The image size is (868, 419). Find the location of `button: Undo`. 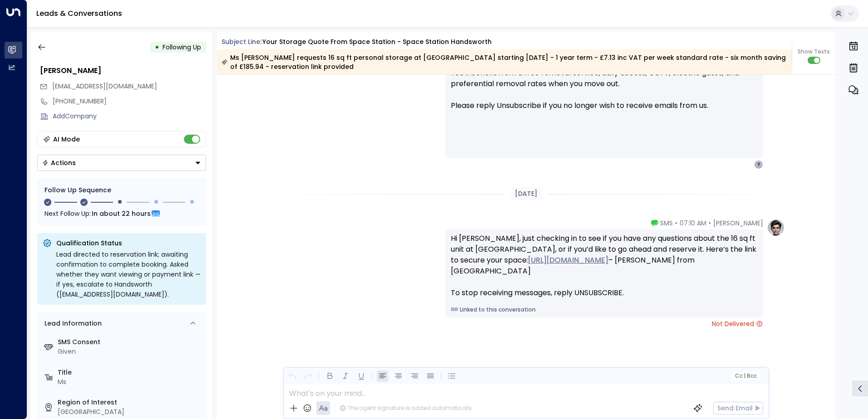

button: Undo is located at coordinates (292, 376).